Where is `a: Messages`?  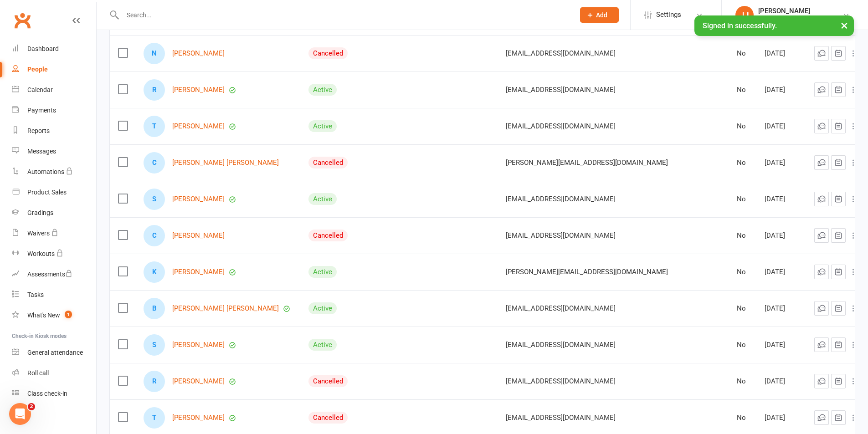
a: Messages is located at coordinates (54, 151).